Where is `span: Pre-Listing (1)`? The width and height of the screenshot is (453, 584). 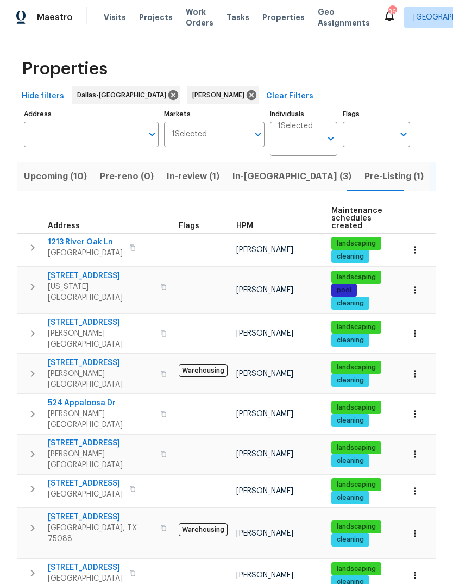 span: Pre-Listing (1) is located at coordinates (394, 176).